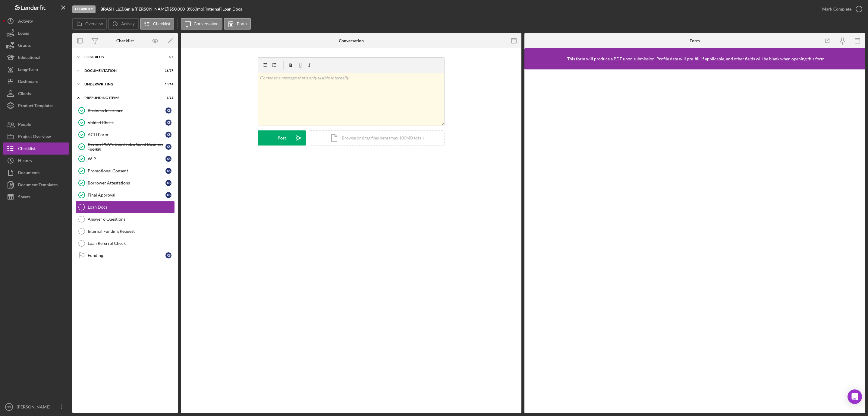  Describe the element at coordinates (125, 195) in the screenshot. I see `a: Final ApprovalXS` at that location.